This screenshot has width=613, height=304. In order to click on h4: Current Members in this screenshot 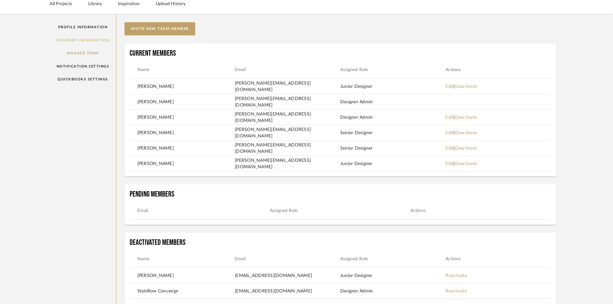, I will do `click(340, 53)`.